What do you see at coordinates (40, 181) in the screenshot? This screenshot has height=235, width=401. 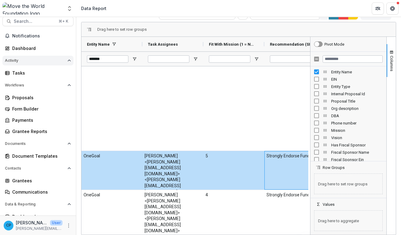 I see `div: Grantees` at bounding box center [40, 181].